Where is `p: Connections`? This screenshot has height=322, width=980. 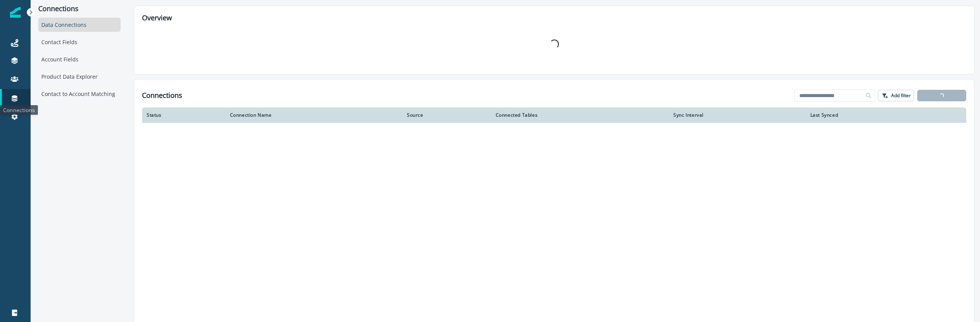 p: Connections is located at coordinates (79, 9).